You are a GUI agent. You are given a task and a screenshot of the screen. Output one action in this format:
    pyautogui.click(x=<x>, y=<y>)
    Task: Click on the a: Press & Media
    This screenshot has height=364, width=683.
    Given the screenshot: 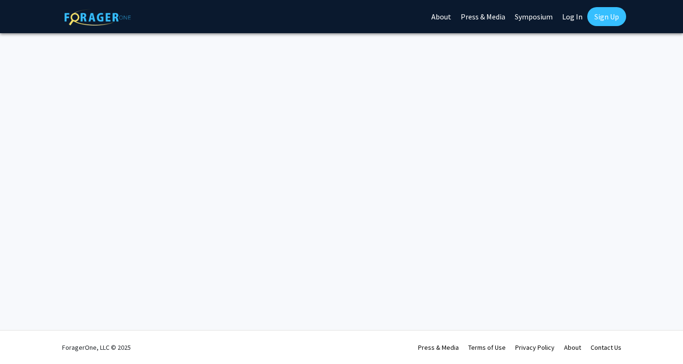 What is the action you would take?
    pyautogui.click(x=438, y=347)
    